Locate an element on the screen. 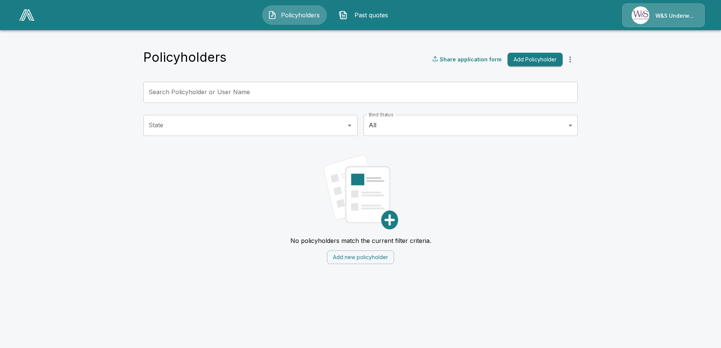 This screenshot has width=721, height=348. button: Past quotes IconPast quotes is located at coordinates (365, 15).